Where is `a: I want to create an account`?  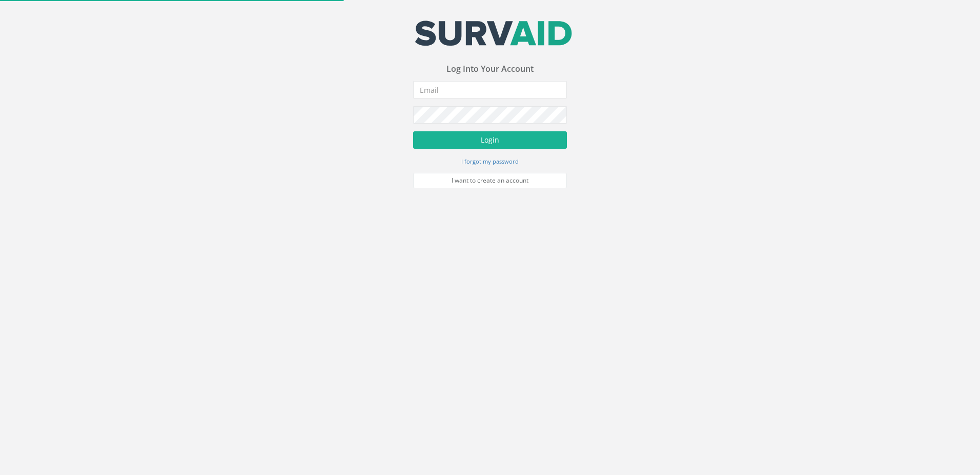 a: I want to create an account is located at coordinates (490, 181).